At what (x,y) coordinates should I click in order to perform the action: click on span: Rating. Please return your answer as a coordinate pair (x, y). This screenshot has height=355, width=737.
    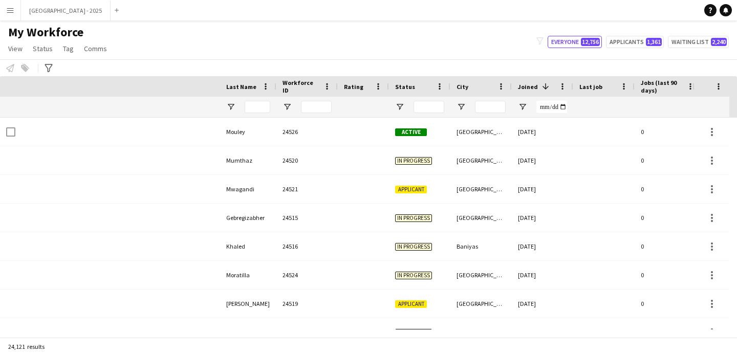
    Looking at the image, I should click on (354, 87).